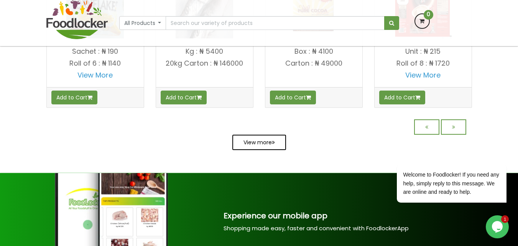  Describe the element at coordinates (423, 51) in the screenshot. I see `p: Unit : ₦ 215` at that location.